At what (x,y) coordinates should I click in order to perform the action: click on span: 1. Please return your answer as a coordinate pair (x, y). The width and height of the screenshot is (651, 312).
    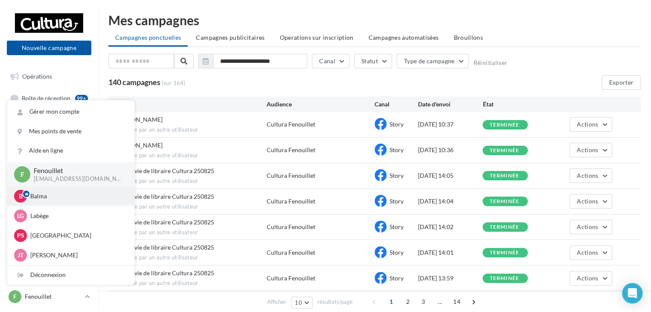
    Looking at the image, I should click on (391, 301).